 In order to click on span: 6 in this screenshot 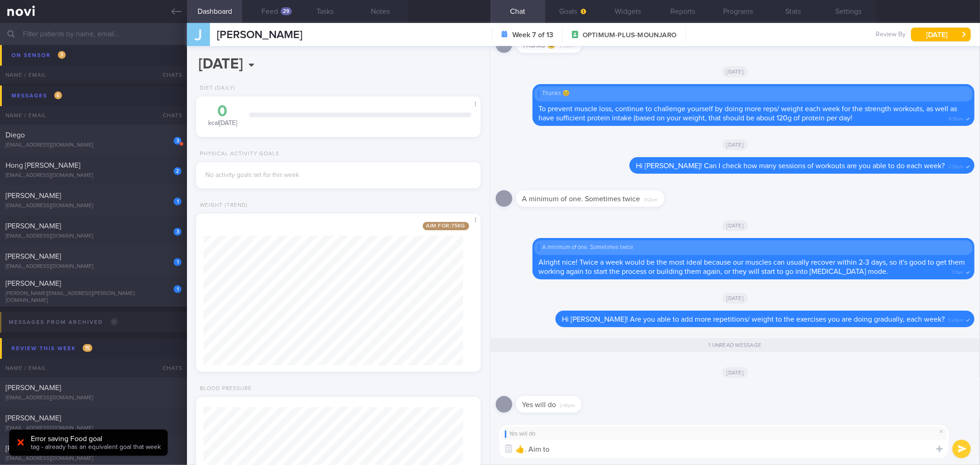, I will do `click(58, 95)`.